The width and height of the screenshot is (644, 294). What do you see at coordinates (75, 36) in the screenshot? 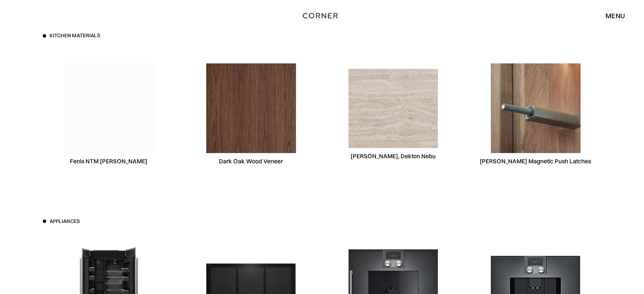
I see `h3: Kitchen materials` at bounding box center [75, 36].